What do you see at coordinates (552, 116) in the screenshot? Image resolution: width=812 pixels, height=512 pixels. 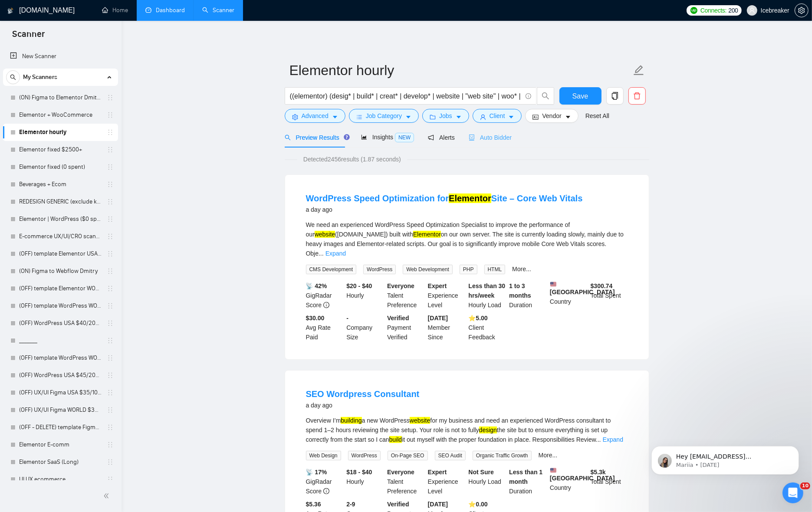 I see `button: idcardVendorcaret-down` at bounding box center [552, 116].